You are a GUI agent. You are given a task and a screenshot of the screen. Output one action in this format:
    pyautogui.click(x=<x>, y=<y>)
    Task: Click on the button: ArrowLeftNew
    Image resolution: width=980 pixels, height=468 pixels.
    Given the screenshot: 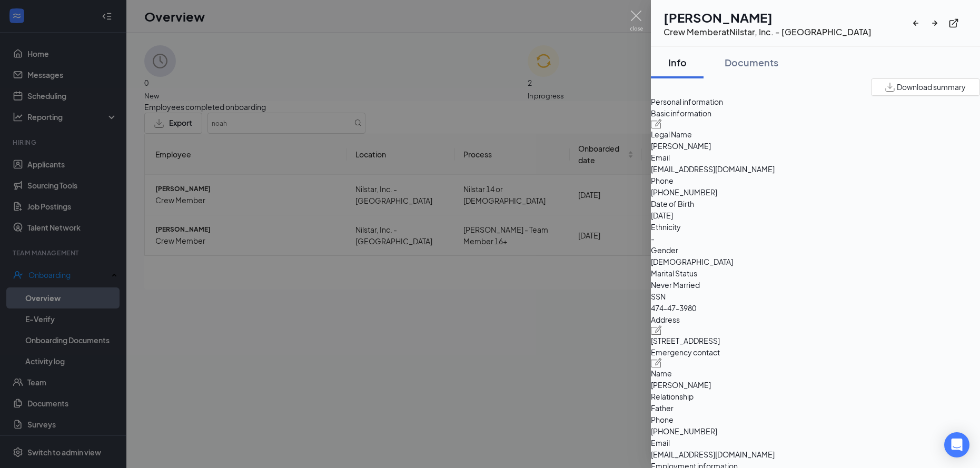 What is the action you would take?
    pyautogui.click(x=919, y=23)
    